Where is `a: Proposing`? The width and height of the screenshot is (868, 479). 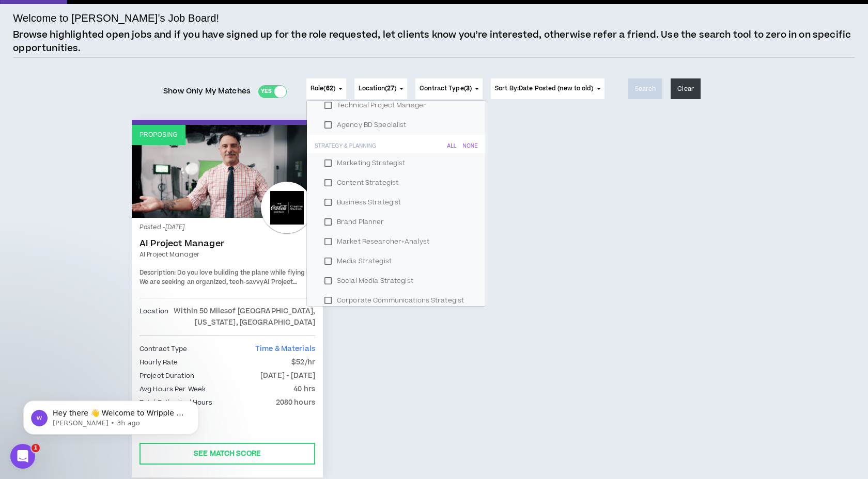 a: Proposing is located at coordinates (227, 172).